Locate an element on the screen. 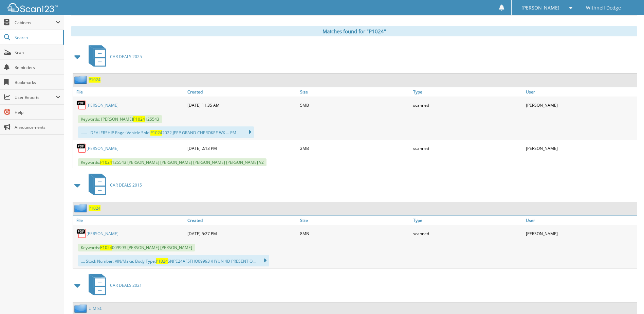  div: 8MB is located at coordinates (355, 234).